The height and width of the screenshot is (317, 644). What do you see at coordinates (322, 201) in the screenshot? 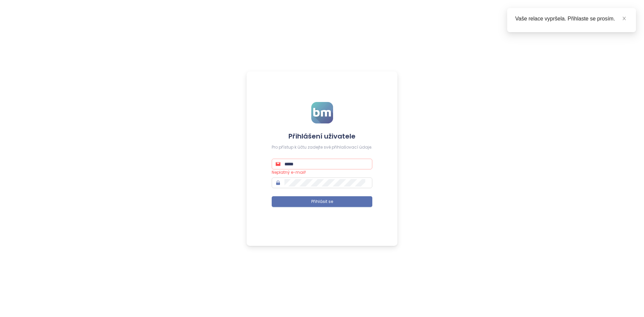
I see `button: Přihlásit se` at bounding box center [322, 201].